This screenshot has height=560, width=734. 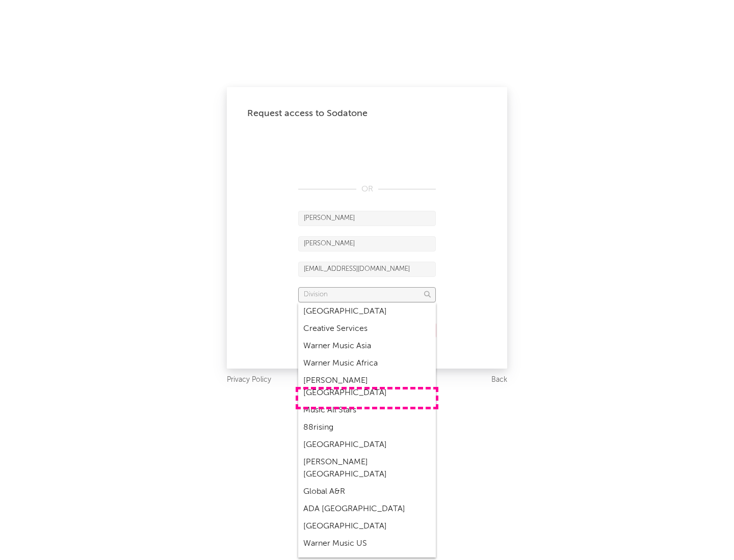 I want to click on input: Last Name, so click(x=367, y=244).